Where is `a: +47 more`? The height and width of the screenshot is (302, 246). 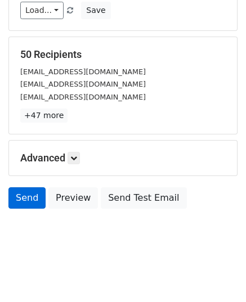 a: +47 more is located at coordinates (44, 115).